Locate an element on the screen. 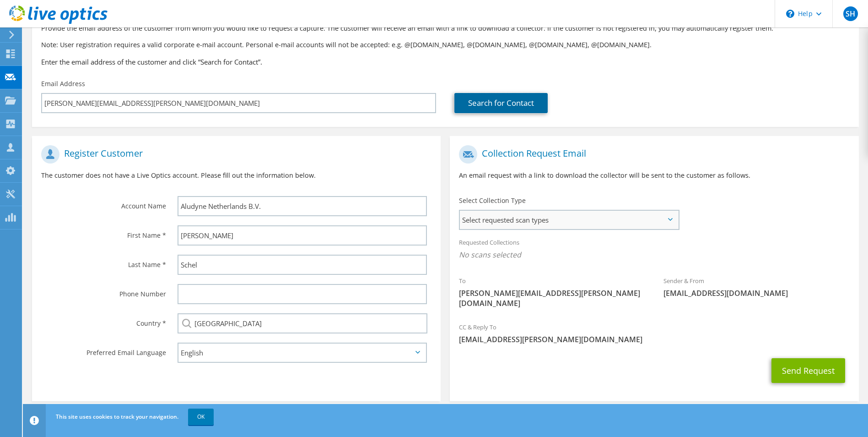 The height and width of the screenshot is (437, 868). span: No scans selected is located at coordinates (654, 254).